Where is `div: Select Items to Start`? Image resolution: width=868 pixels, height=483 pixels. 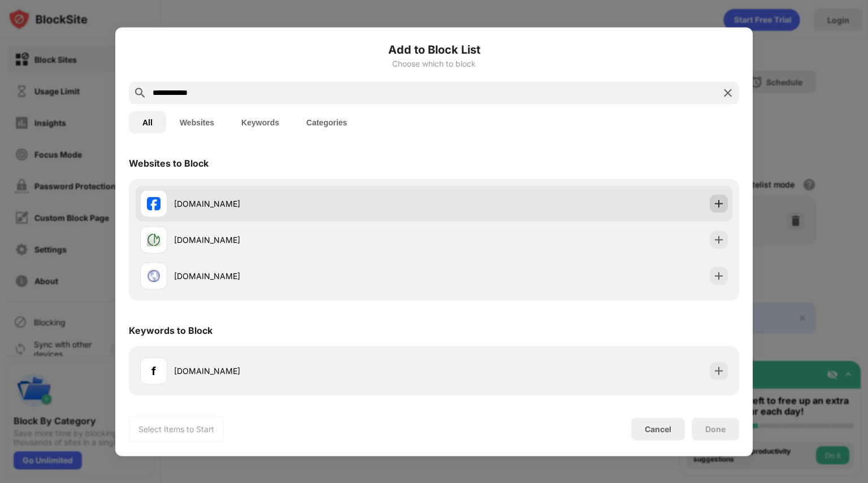
div: Select Items to Start is located at coordinates (177, 428).